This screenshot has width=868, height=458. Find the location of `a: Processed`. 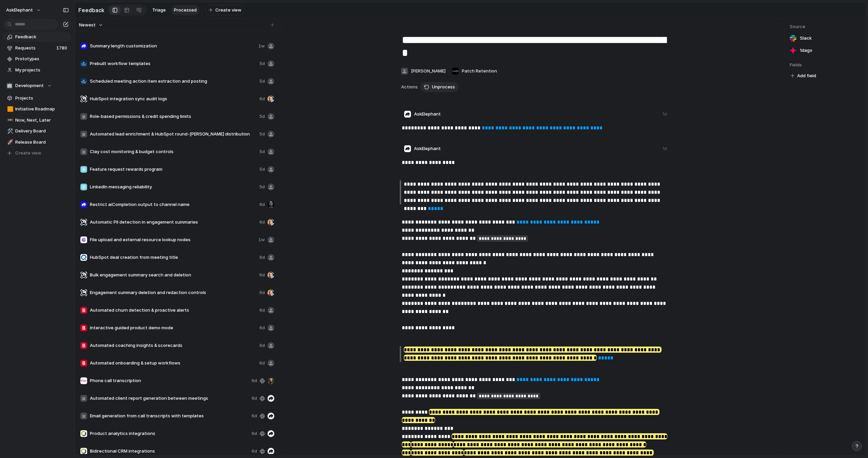

a: Processed is located at coordinates (185, 10).